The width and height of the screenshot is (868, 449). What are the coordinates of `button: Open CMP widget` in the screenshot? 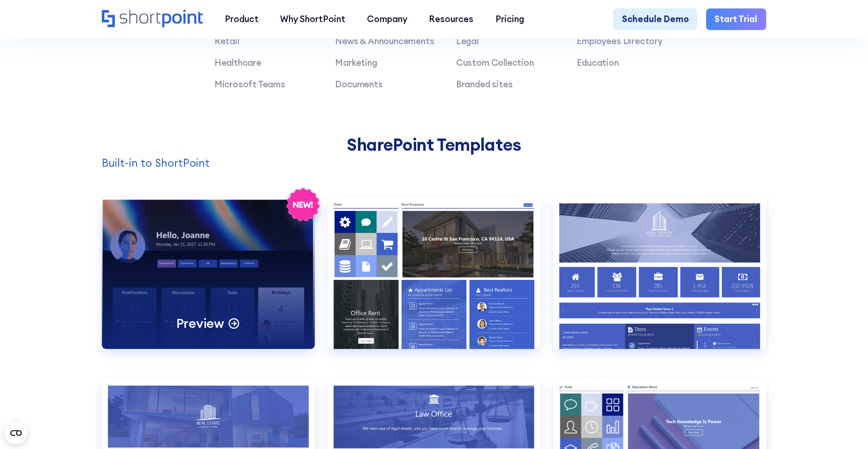 It's located at (16, 433).